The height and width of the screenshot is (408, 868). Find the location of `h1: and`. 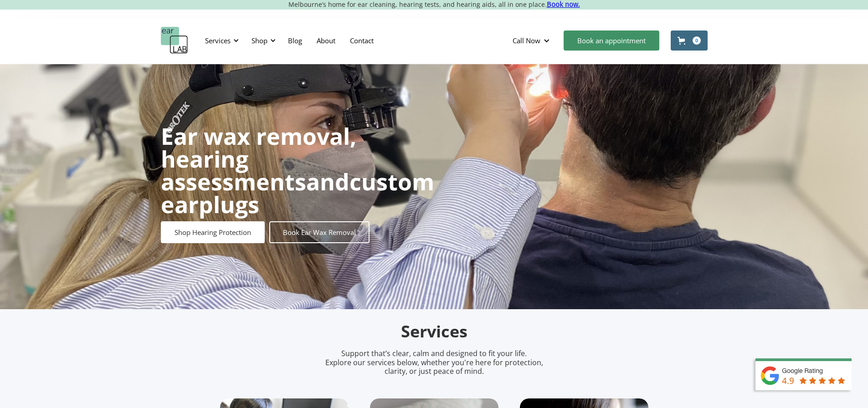

h1: and is located at coordinates (298, 170).